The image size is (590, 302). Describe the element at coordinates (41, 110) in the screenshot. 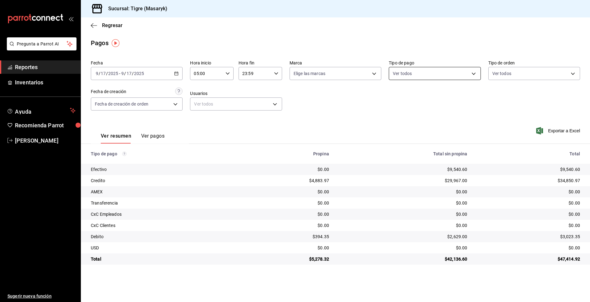

I see `span: Ayuda` at that location.